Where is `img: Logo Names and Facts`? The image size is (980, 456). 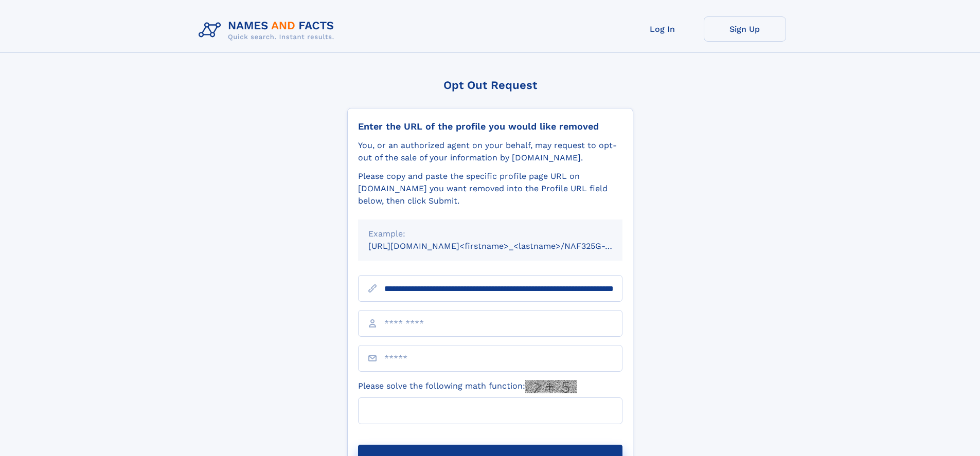 img: Logo Names and Facts is located at coordinates (268, 30).